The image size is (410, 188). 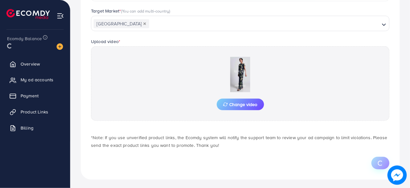 I want to click on span: (You can add multi-country), so click(x=145, y=11).